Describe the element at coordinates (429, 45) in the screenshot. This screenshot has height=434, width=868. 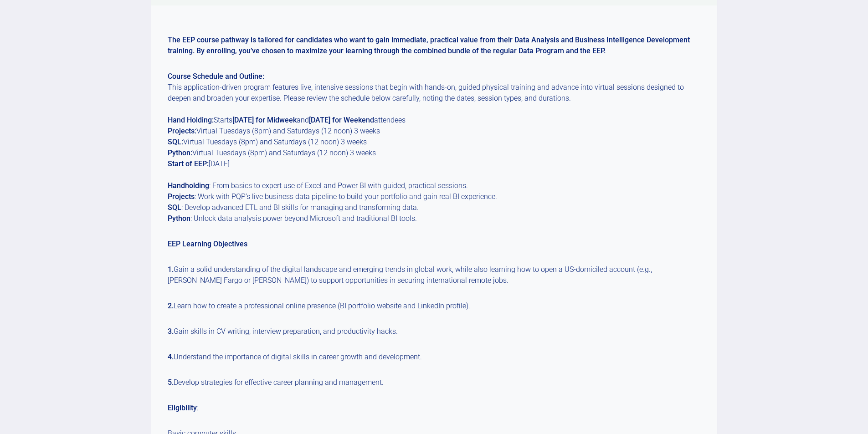
I see `strong: The EEP course pathway is tailored for candidates who want to gain immediate, practical value fro...` at that location.